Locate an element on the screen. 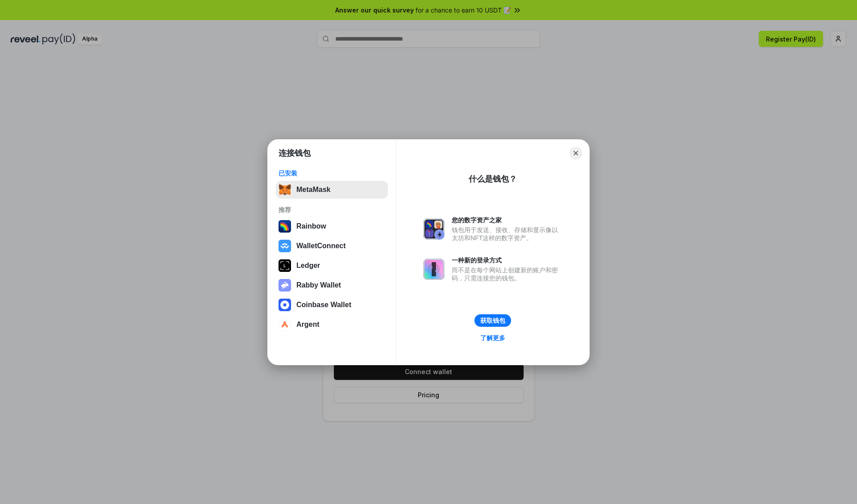  img: svg+xml,%3Csvg%20fill%3D%22none%22%20height%3D%2233%22%20viewBox%3D%220%200%2035%2033%22%20width%... is located at coordinates (285, 189).